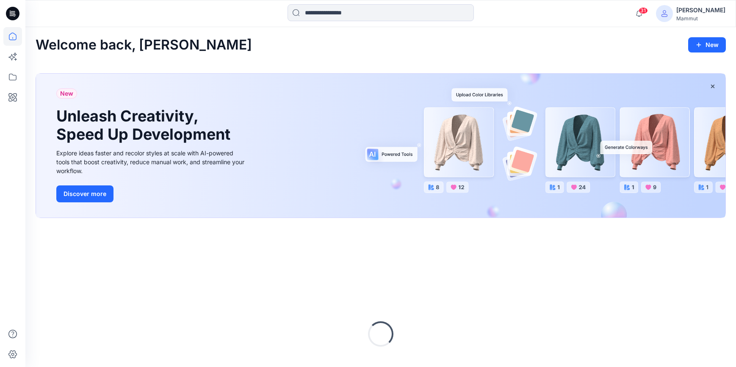 The width and height of the screenshot is (736, 367). Describe the element at coordinates (643, 11) in the screenshot. I see `span: 31` at that location.